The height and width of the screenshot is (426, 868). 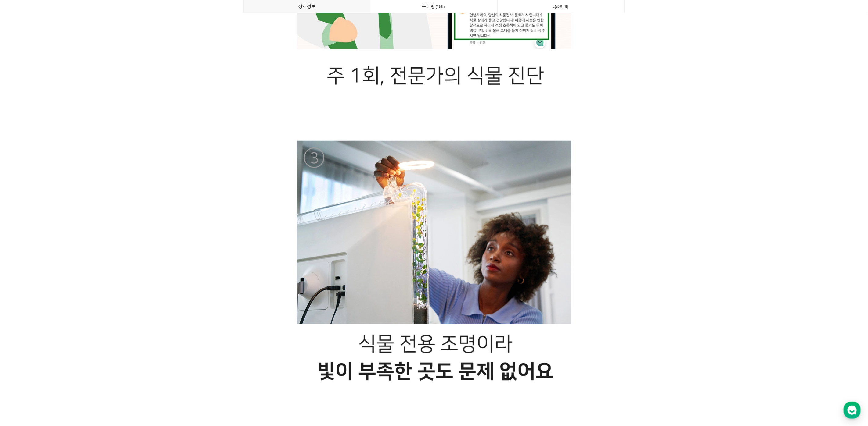 What do you see at coordinates (566, 7) in the screenshot?
I see `span: 9` at bounding box center [566, 7].